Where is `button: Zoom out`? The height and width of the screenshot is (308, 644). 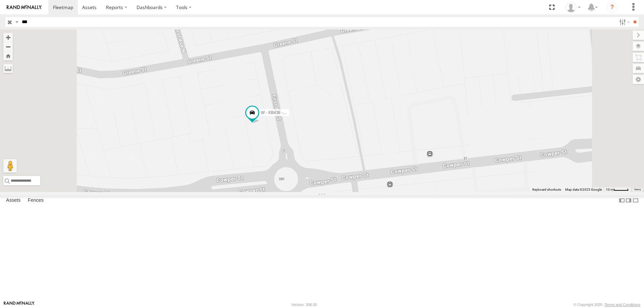 button: Zoom out is located at coordinates (8, 46).